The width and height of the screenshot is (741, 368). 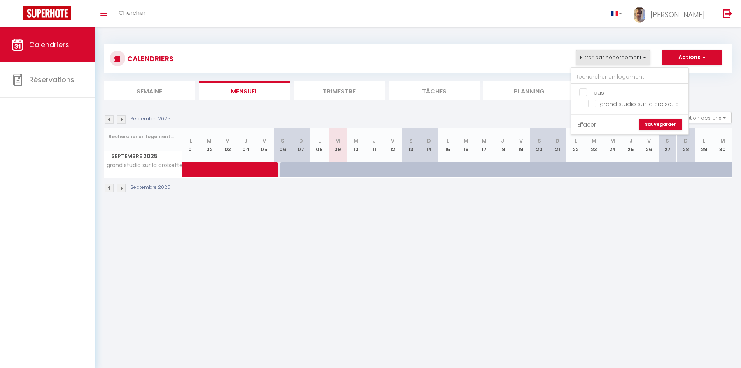 I want to click on th: 21, so click(x=558, y=145).